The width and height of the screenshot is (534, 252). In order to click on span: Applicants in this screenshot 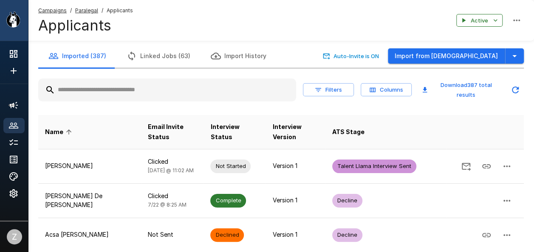, I will do `click(120, 11)`.